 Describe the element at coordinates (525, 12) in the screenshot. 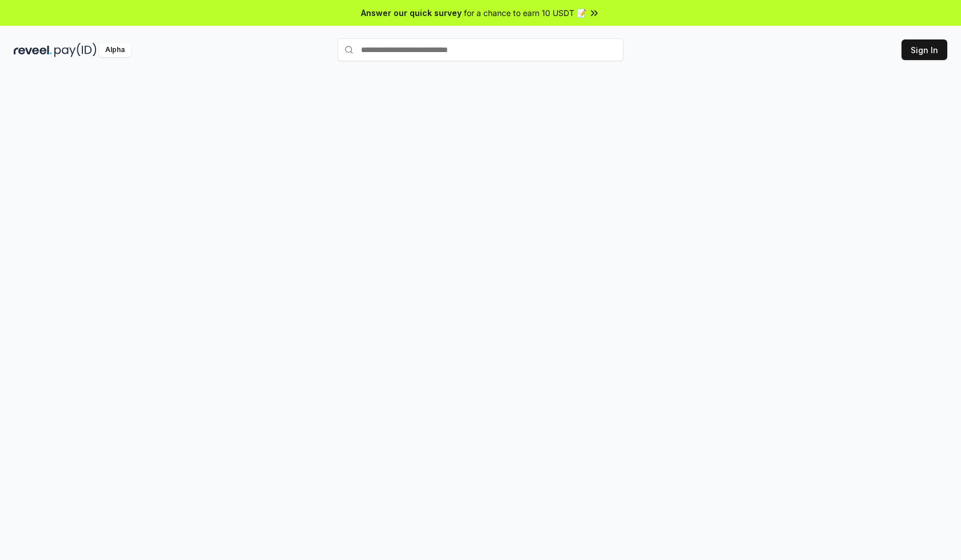

I see `span: for a chance to earn 10 USDT 📝` at that location.